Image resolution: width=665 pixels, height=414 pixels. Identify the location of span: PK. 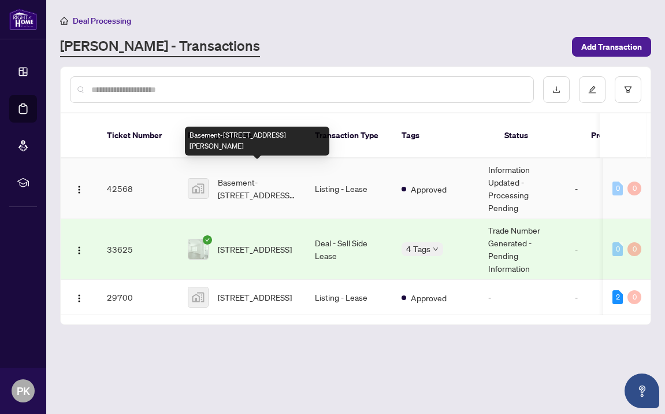
(23, 391).